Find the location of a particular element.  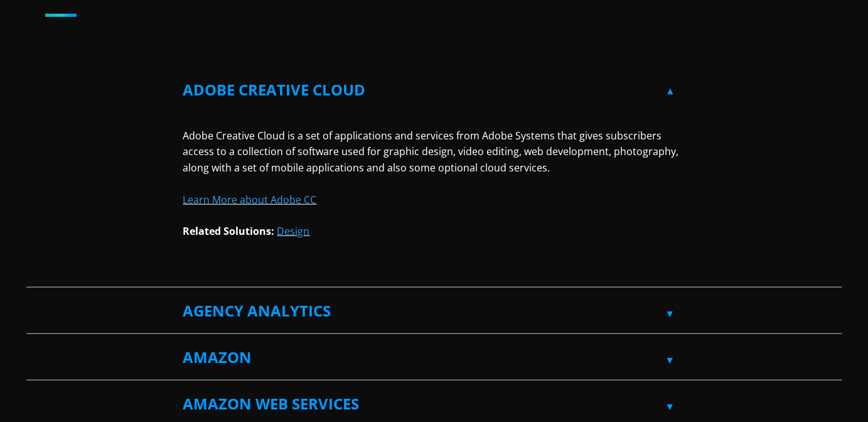

label: Agency Analytics is located at coordinates (434, 311).